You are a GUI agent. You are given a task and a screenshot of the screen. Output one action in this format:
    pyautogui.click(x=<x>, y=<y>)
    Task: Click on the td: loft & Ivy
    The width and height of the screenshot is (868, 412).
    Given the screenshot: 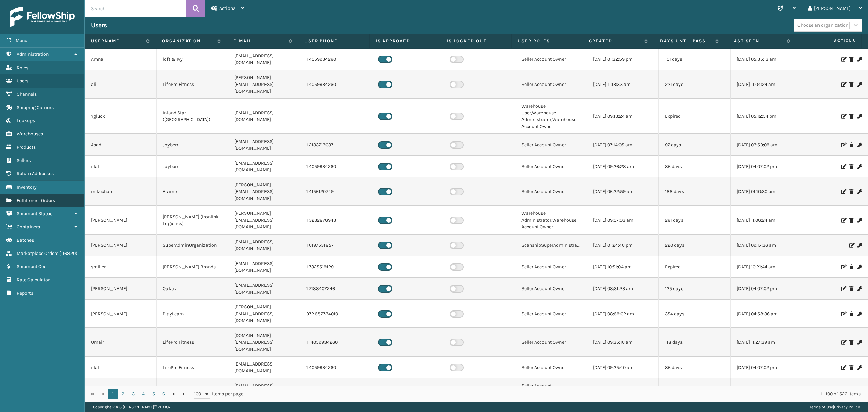 What is the action you would take?
    pyautogui.click(x=192, y=59)
    